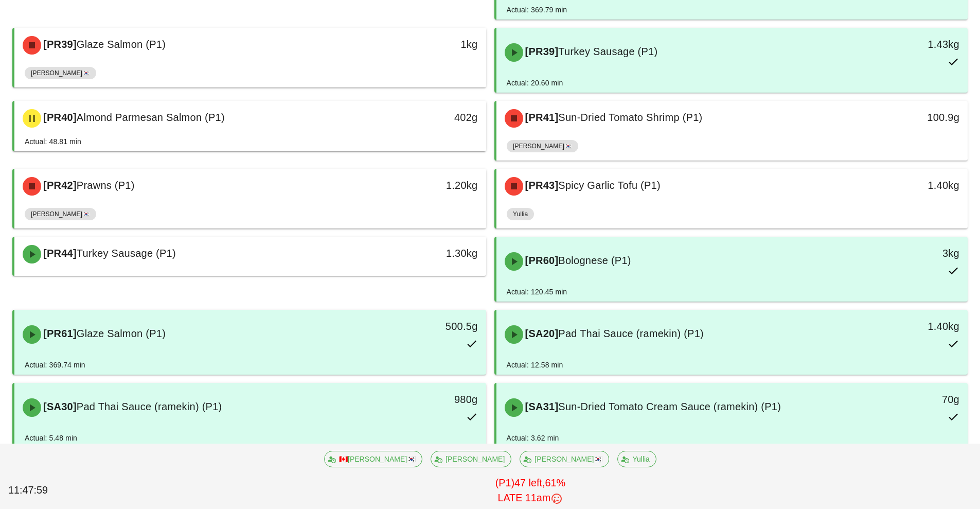  I want to click on span: Bolognese (P1), so click(594, 261).